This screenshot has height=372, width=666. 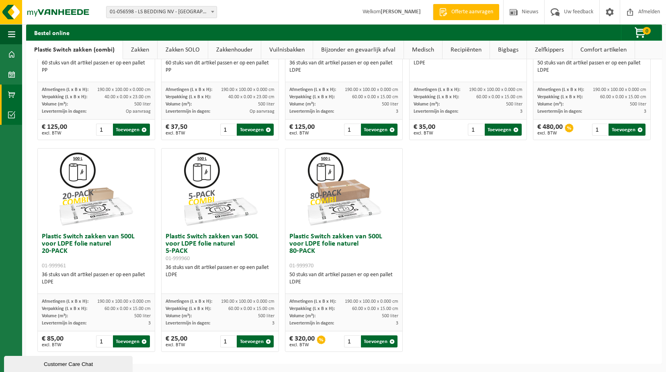 What do you see at coordinates (473, 12) in the screenshot?
I see `span: Offerte aanvragen` at bounding box center [473, 12].